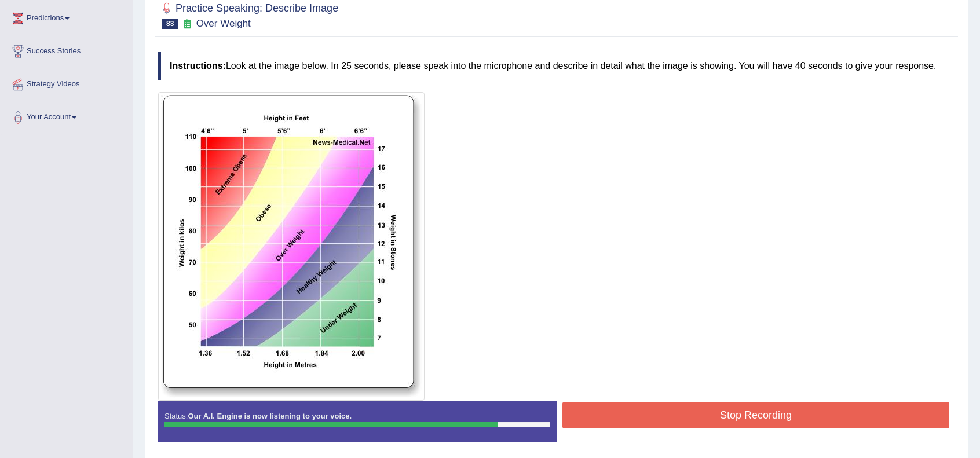 The height and width of the screenshot is (458, 980). Describe the element at coordinates (223, 23) in the screenshot. I see `small: Over Weight` at that location.